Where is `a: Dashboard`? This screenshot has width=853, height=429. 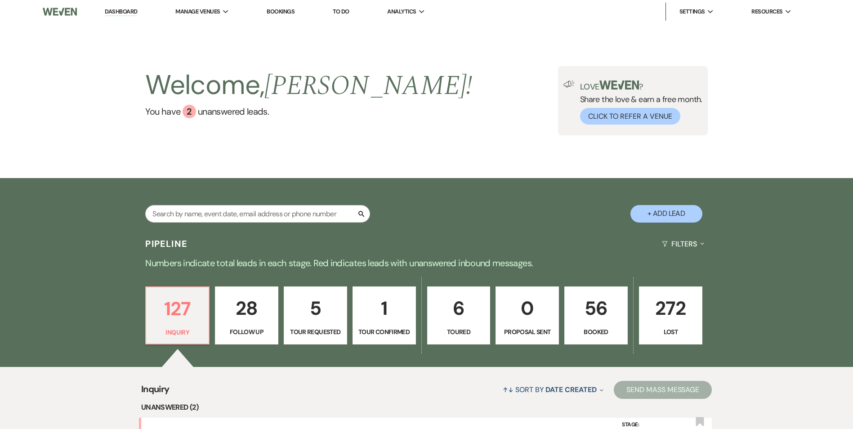
a: Dashboard is located at coordinates (121, 12).